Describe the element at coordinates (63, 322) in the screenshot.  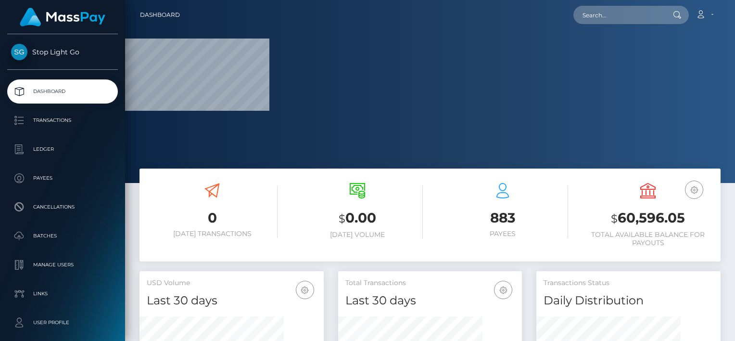
I see `p: User Profile` at that location.